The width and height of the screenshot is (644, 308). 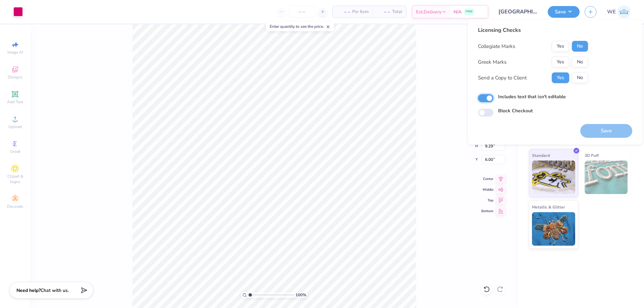 What do you see at coordinates (487, 179) in the screenshot?
I see `span: Center` at bounding box center [487, 179].